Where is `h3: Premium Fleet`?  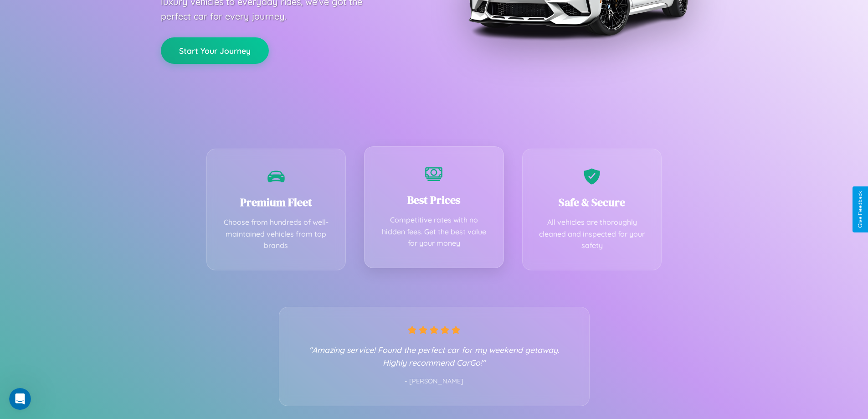 h3: Premium Fleet is located at coordinates (276, 202).